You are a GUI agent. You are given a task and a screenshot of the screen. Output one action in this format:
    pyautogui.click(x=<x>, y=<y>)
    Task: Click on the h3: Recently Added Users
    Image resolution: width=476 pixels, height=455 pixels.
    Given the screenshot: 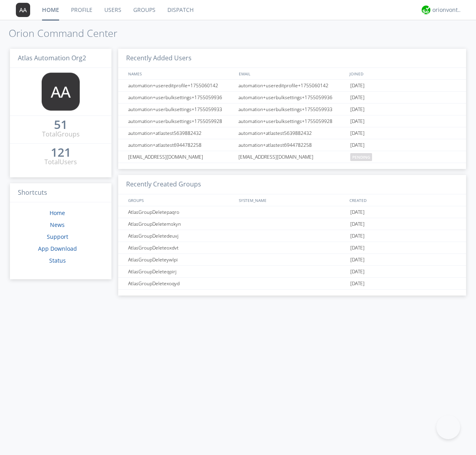 What is the action you would take?
    pyautogui.click(x=292, y=58)
    